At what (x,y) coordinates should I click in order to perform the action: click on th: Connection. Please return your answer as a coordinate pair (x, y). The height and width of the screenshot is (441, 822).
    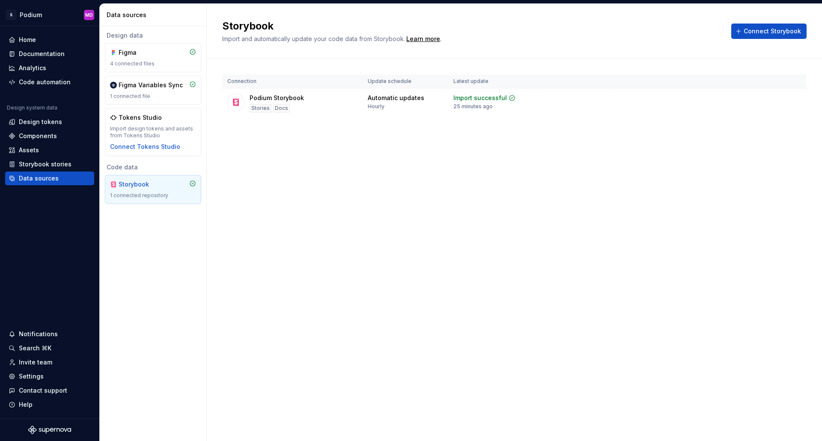
    Looking at the image, I should click on (292, 81).